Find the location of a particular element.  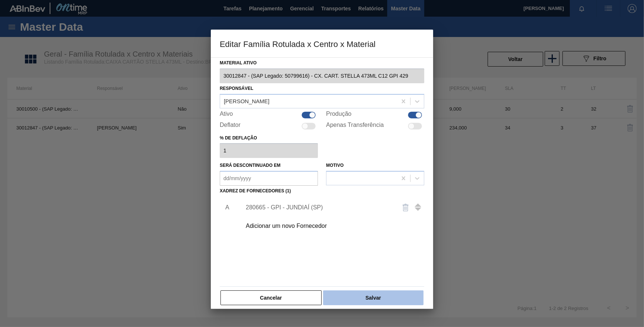

button: Cancelar is located at coordinates (271, 298).